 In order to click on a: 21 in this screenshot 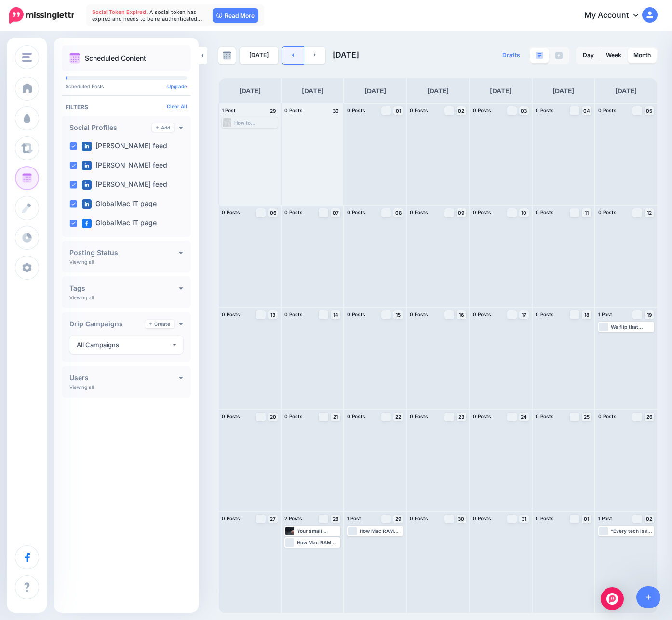, I will do `click(335, 417)`.